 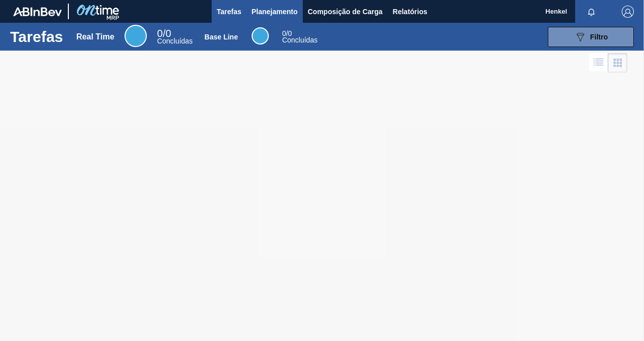 I want to click on span: Planejamento, so click(x=274, y=12).